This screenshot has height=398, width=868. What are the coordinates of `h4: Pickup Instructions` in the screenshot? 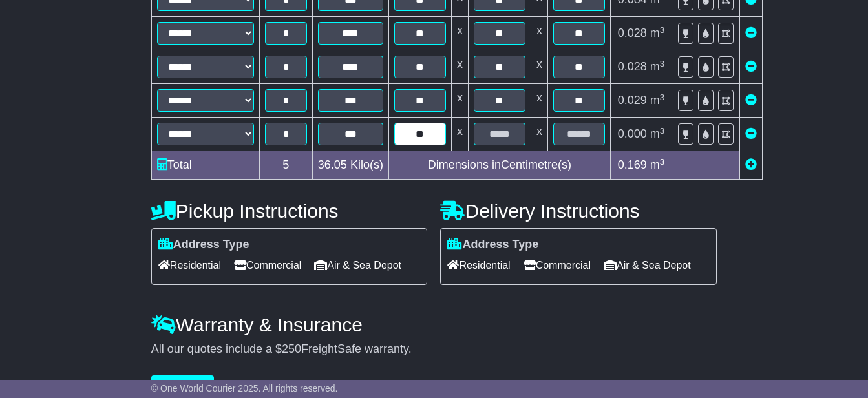 It's located at (290, 211).